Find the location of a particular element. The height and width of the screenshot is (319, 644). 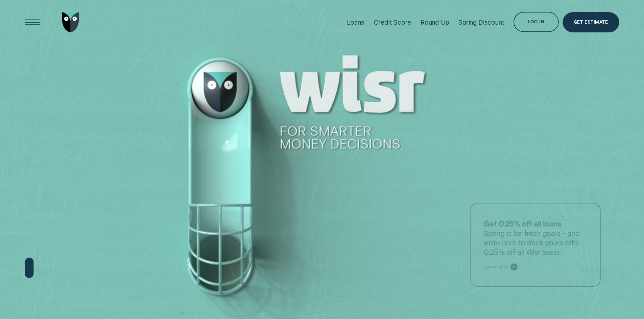

img: Wisr is located at coordinates (70, 22).